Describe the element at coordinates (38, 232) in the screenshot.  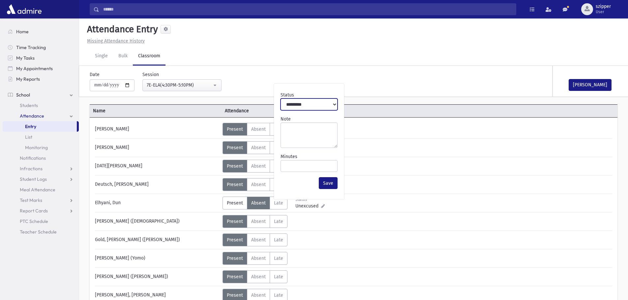
I see `span: Teacher Schedule` at that location.